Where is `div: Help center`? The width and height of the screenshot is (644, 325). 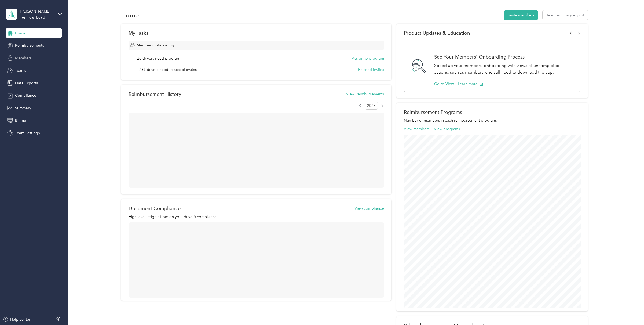
div: Help center is located at coordinates (17, 319).